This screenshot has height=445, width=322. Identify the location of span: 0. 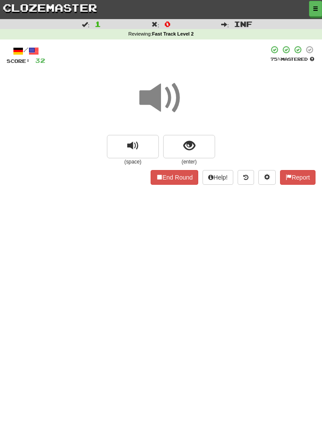
(168, 24).